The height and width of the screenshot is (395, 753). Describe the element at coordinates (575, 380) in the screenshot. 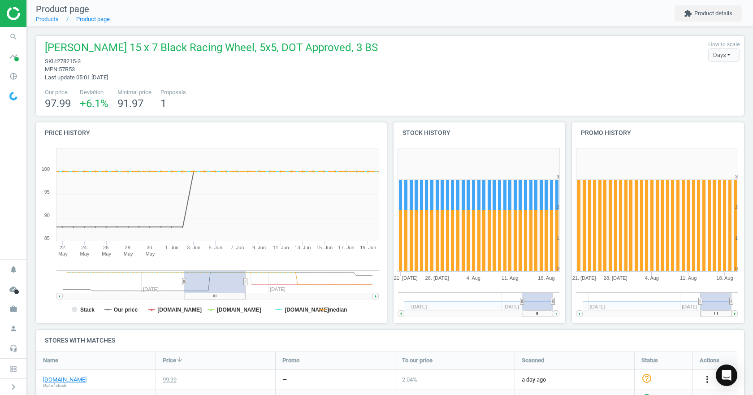

I see `span: a day ago` at that location.